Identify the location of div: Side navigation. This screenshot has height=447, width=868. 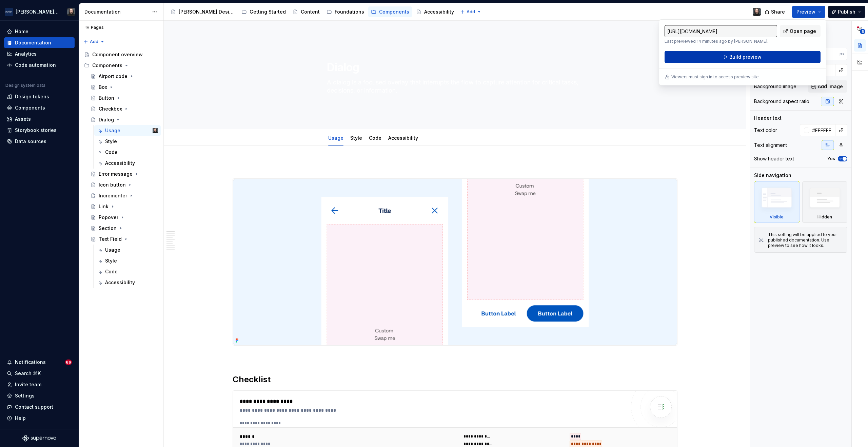
(772, 175).